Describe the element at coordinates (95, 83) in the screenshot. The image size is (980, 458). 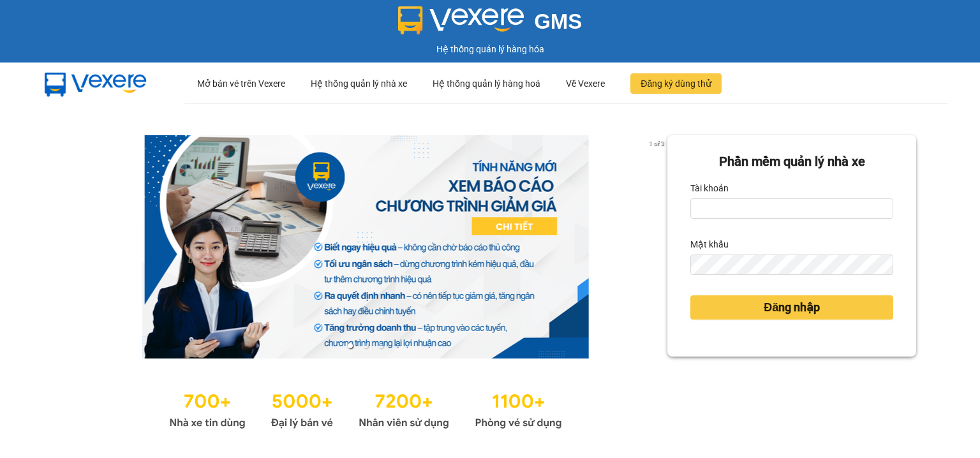
I see `img: mbUUG5Q.png` at that location.